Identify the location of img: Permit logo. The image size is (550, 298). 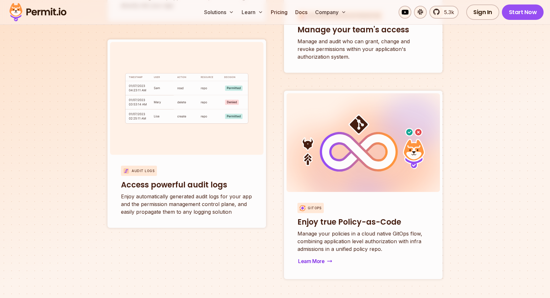
(38, 12).